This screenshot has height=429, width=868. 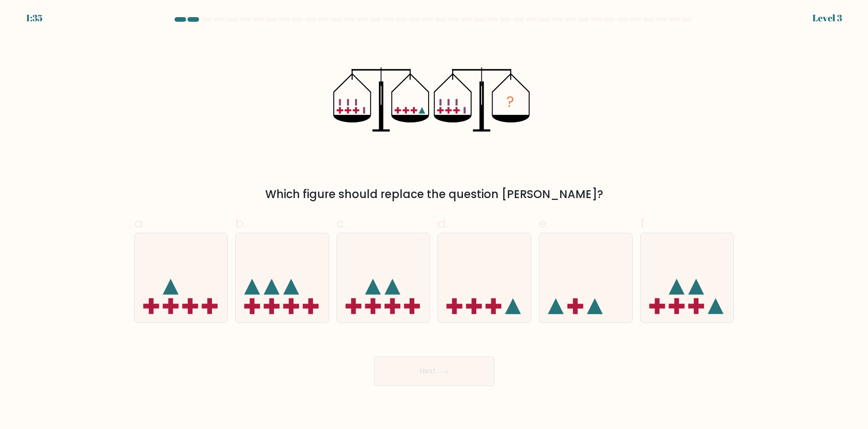 I want to click on span: d., so click(x=443, y=223).